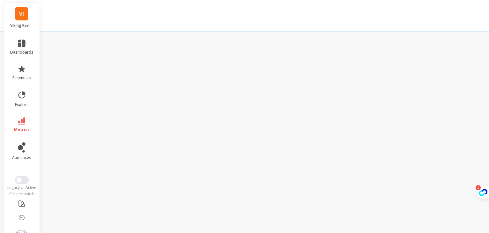 Image resolution: width=489 pixels, height=233 pixels. What do you see at coordinates (22, 14) in the screenshot?
I see `span: V(` at bounding box center [22, 14].